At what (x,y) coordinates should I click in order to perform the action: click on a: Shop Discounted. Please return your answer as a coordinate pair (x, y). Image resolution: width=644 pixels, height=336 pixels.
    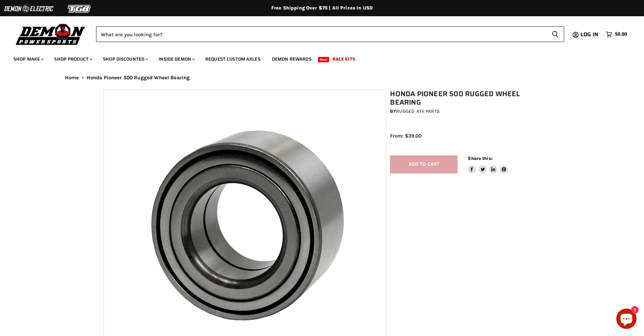
    Looking at the image, I should click on (125, 59).